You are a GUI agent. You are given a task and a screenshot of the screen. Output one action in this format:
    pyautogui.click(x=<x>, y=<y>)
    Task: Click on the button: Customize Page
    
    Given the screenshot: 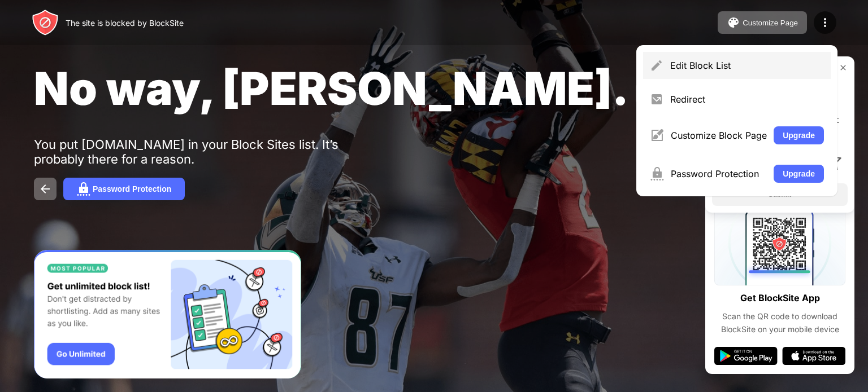 What is the action you would take?
    pyautogui.click(x=762, y=23)
    